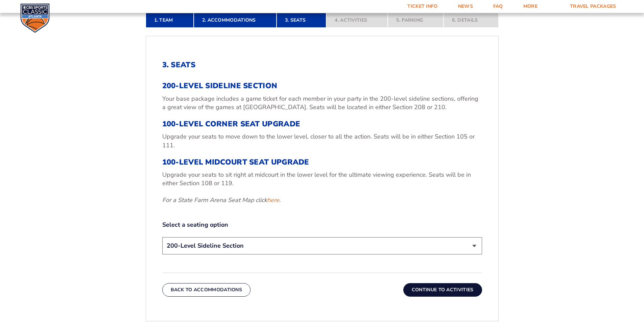 The height and width of the screenshot is (322, 644). What do you see at coordinates (207, 290) in the screenshot?
I see `button: Back To Accommodations` at bounding box center [207, 290].